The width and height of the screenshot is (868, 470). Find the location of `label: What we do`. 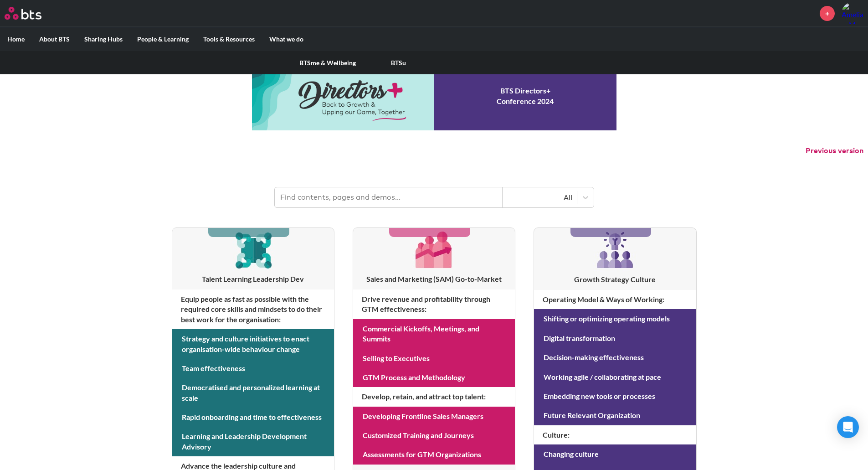

label: What we do is located at coordinates (286, 39).